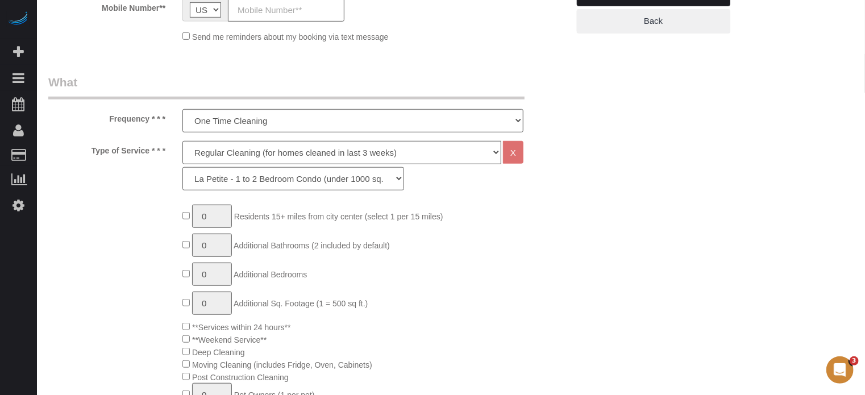 The width and height of the screenshot is (865, 395). I want to click on span: Deep Cleaning, so click(218, 352).